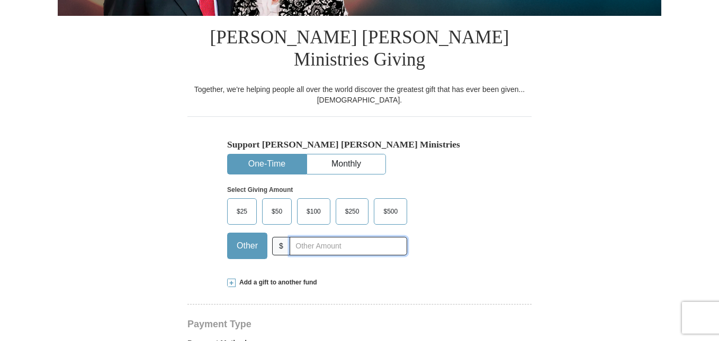  I want to click on span: Other, so click(247, 246).